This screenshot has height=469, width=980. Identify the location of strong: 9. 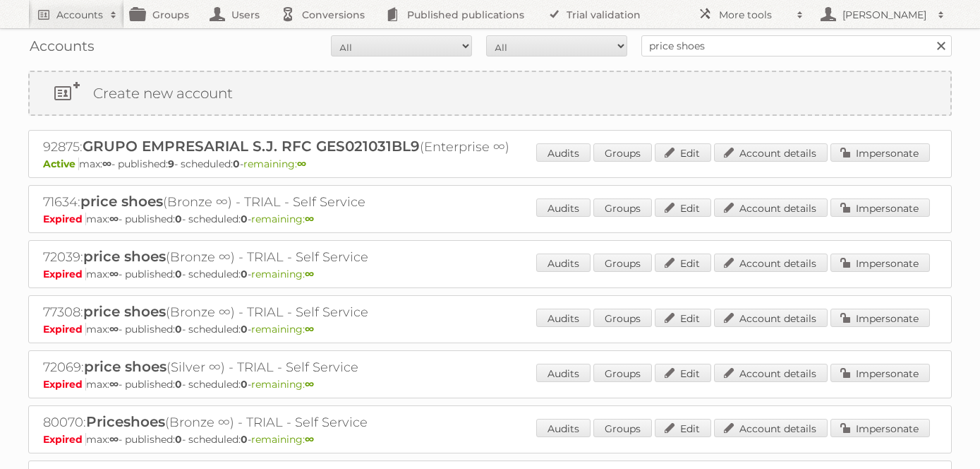
(171, 164).